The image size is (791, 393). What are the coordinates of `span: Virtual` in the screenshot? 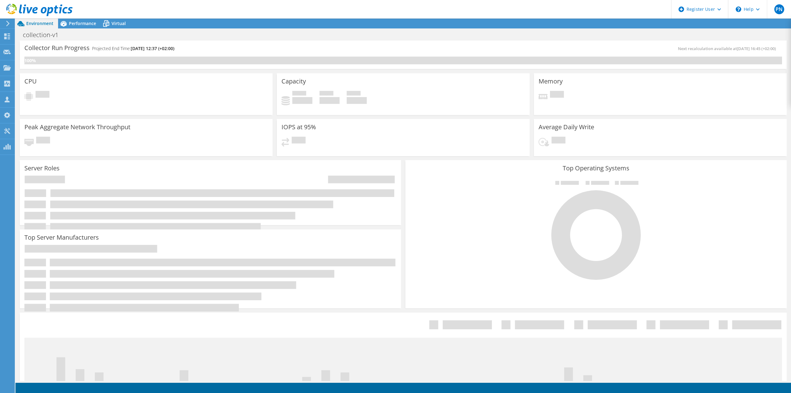 It's located at (119, 23).